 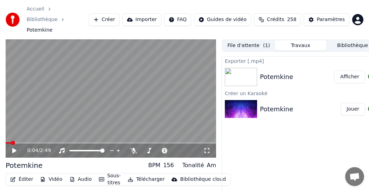 I want to click on span: 2:49, so click(x=45, y=151).